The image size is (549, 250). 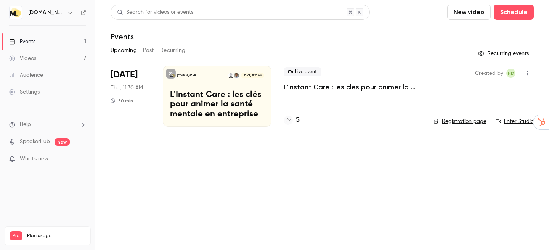 I want to click on span: new, so click(x=62, y=142).